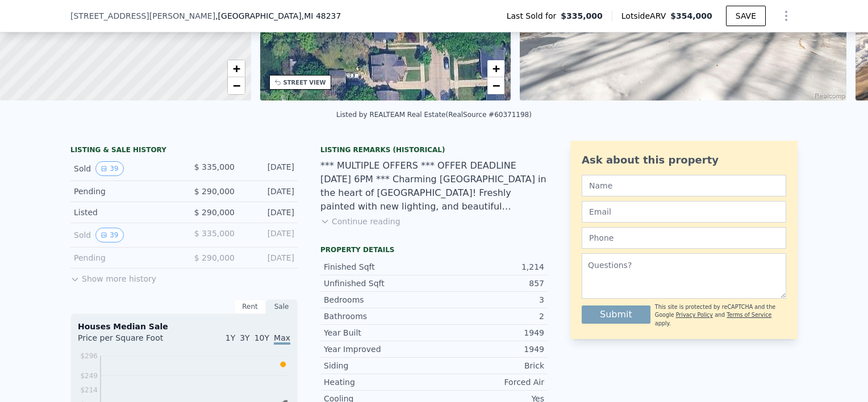 The width and height of the screenshot is (868, 402). What do you see at coordinates (379, 316) in the screenshot?
I see `div: Bathrooms` at bounding box center [379, 316].